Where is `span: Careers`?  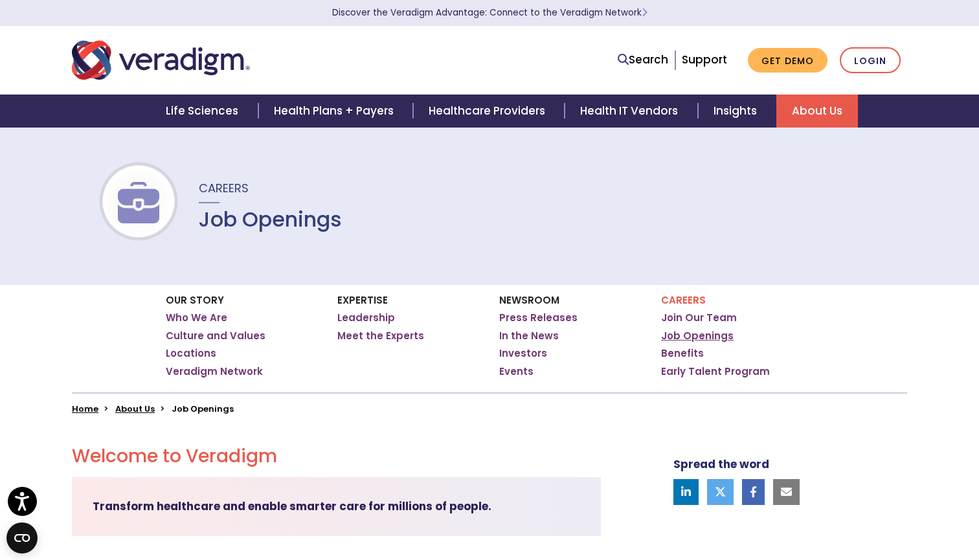
span: Careers is located at coordinates (223, 188).